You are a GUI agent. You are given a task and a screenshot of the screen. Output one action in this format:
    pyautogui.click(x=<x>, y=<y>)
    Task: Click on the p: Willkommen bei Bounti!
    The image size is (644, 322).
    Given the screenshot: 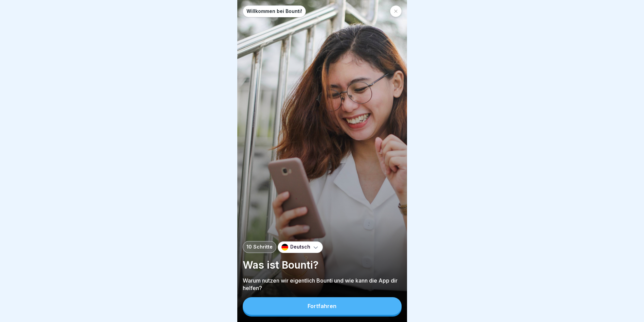 What is the action you would take?
    pyautogui.click(x=274, y=11)
    